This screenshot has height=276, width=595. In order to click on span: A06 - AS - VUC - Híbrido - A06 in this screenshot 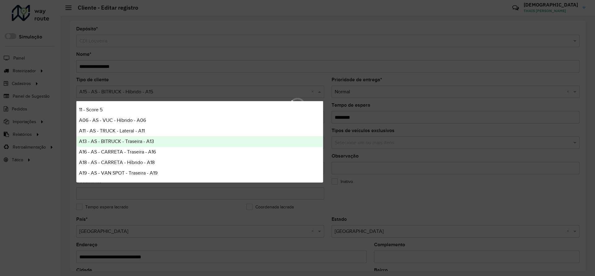, I will do `click(112, 120)`.